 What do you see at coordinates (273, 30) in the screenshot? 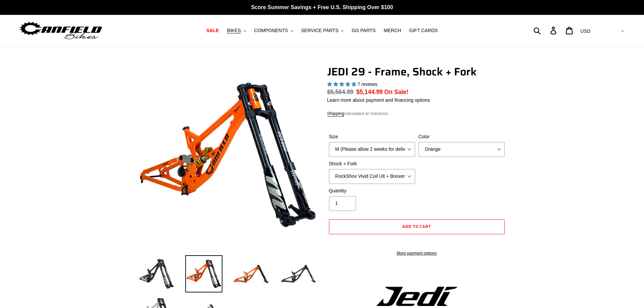
I see `button: COMPONENTS` at bounding box center [273, 30].